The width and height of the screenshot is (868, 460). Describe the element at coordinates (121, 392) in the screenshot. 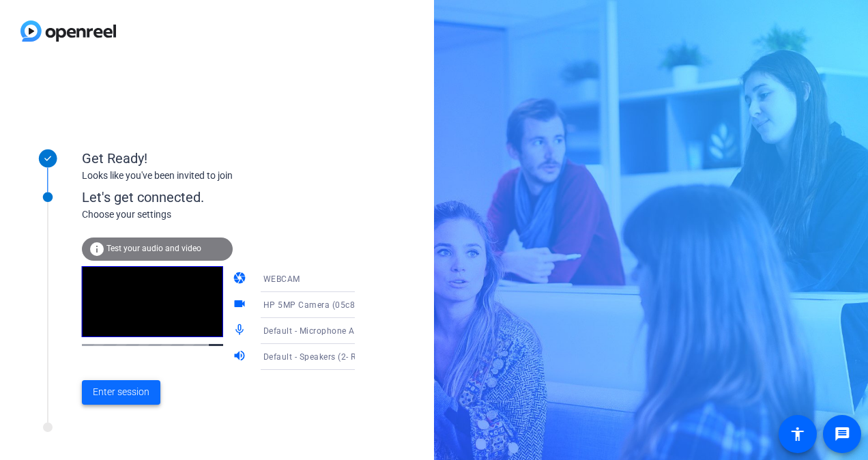

I see `button: Enter session` at that location.